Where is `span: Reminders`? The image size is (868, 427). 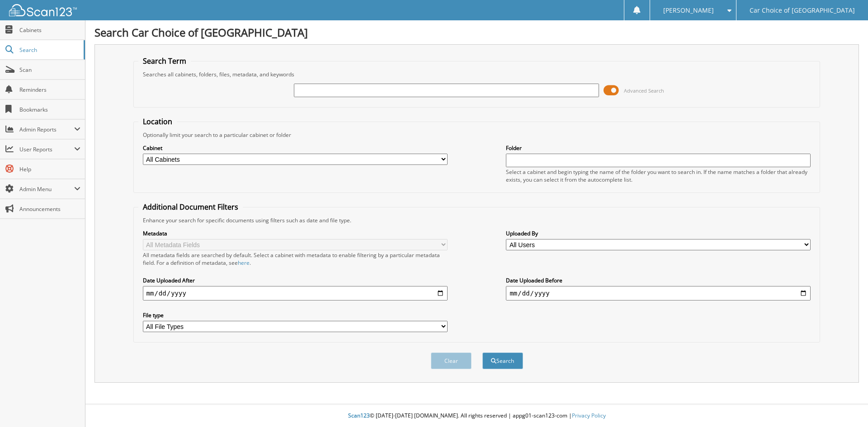
span: Reminders is located at coordinates (49, 90).